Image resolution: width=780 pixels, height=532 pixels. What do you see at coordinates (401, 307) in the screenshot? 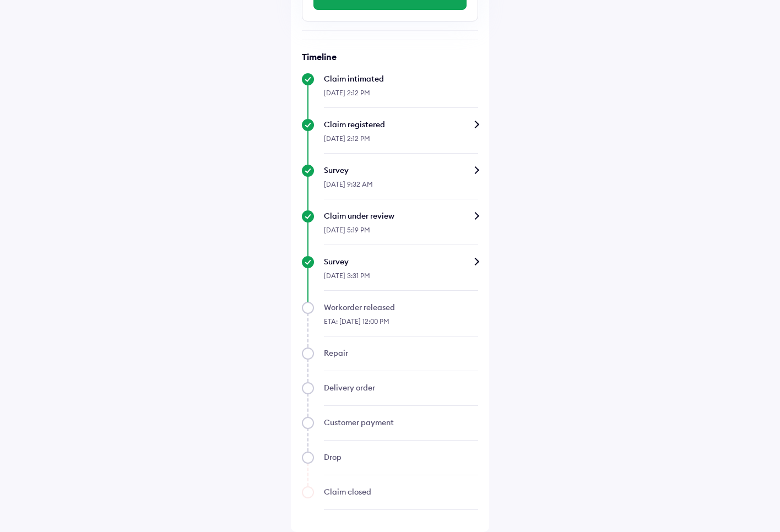
I see `div: Workorder released` at bounding box center [401, 307].